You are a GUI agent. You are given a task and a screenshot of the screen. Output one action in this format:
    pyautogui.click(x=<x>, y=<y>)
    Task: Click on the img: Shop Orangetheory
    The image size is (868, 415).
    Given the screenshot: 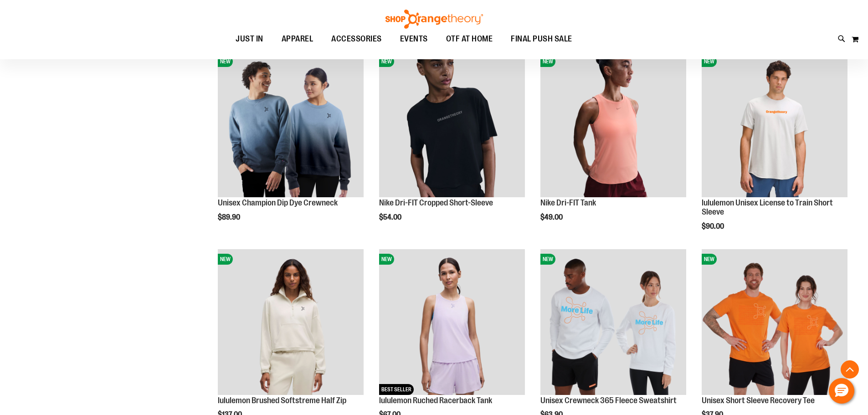 What is the action you would take?
    pyautogui.click(x=434, y=19)
    